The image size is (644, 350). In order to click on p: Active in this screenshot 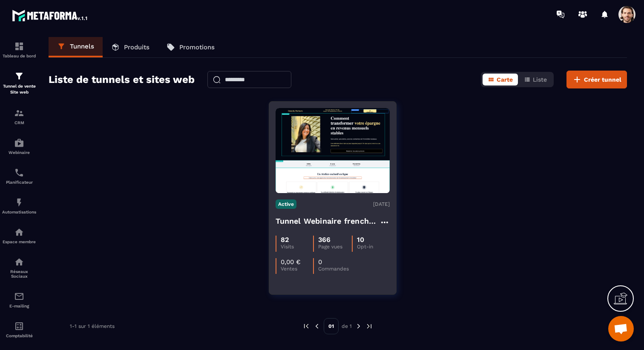, I will do `click(286, 204)`.